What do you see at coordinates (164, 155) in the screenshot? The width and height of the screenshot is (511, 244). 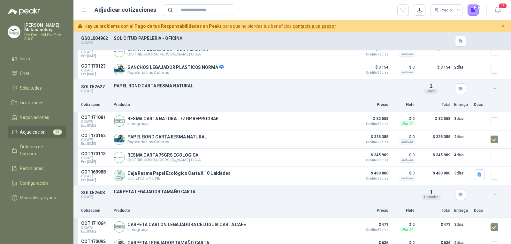 I see `p: RESMA CARTA 75GRS ECOLOGICA` at bounding box center [164, 155].